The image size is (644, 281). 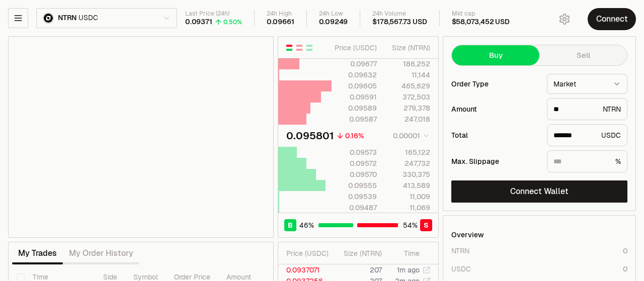 What do you see at coordinates (310, 48) in the screenshot?
I see `button: Show Buy Orders Only` at bounding box center [310, 48].